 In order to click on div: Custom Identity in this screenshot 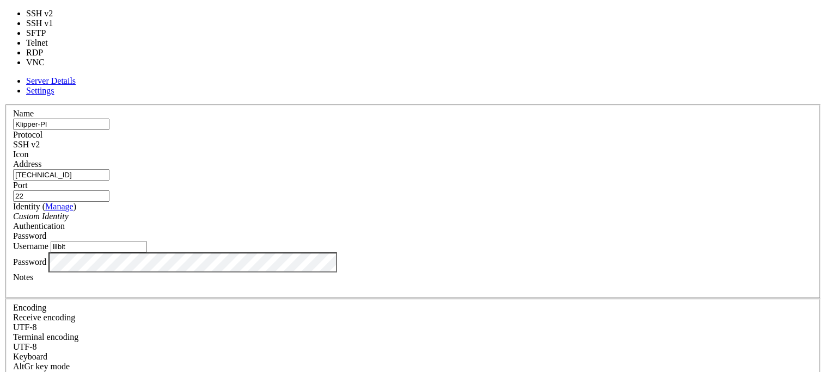, I will do `click(413, 217)`.